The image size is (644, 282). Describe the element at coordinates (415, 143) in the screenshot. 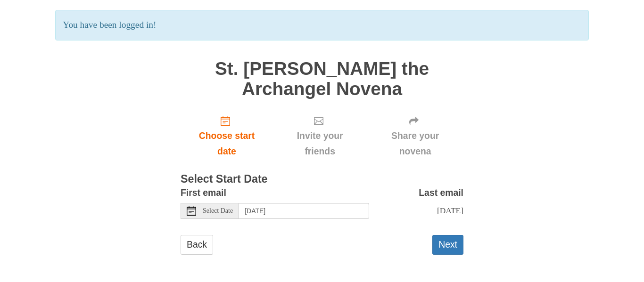

I see `span: Share your novena` at that location.